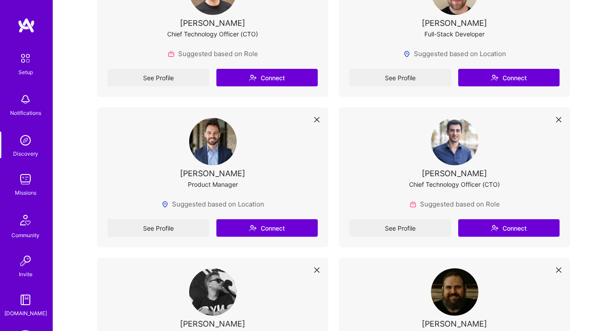 The width and height of the screenshot is (614, 331). Describe the element at coordinates (25, 300) in the screenshot. I see `img: guide book` at that location.